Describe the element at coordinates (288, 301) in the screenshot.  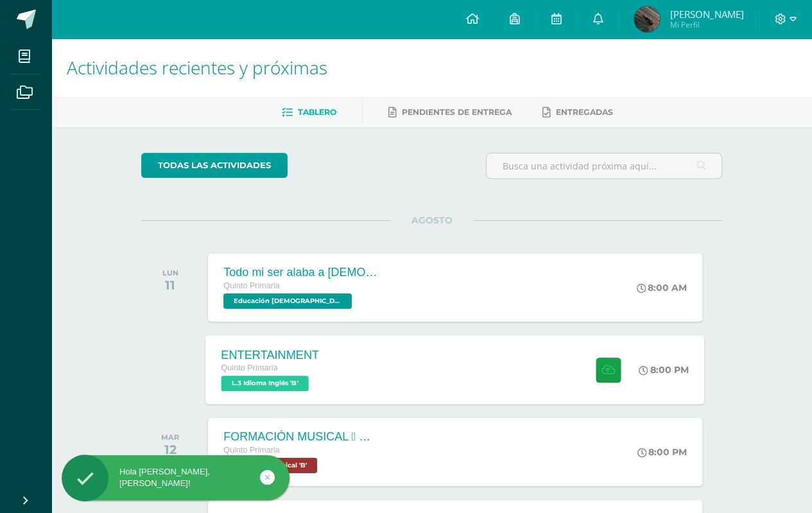
I see `span: Educación Cristiana 'B'` at that location.